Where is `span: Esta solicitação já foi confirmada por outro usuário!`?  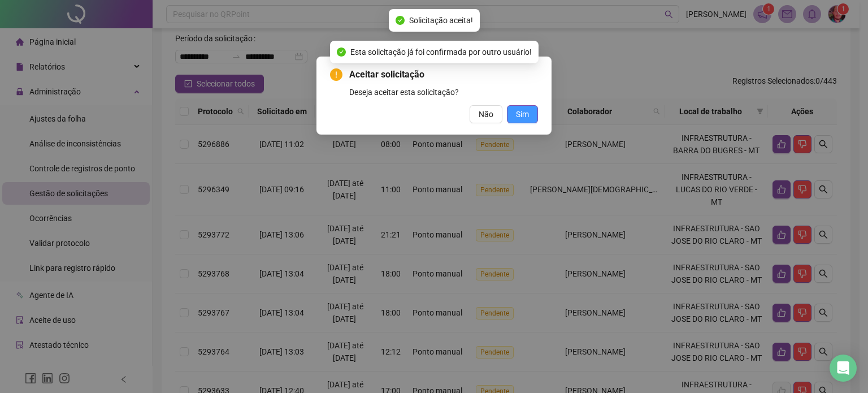 span: Esta solicitação já foi confirmada por outro usuário! is located at coordinates (441, 52).